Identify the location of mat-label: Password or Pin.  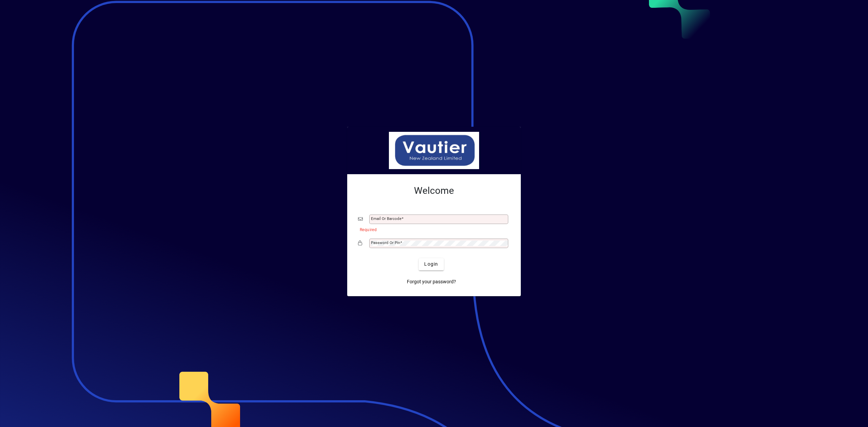
(385, 243).